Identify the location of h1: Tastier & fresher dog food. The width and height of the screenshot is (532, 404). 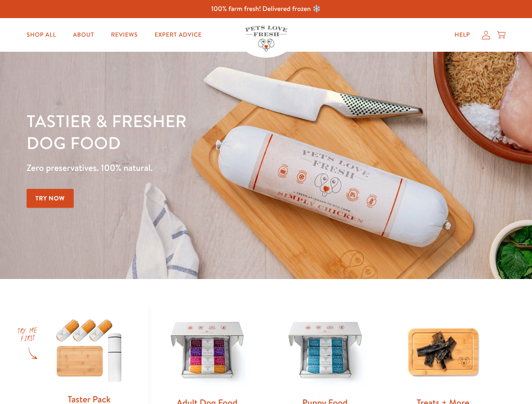
(186, 132).